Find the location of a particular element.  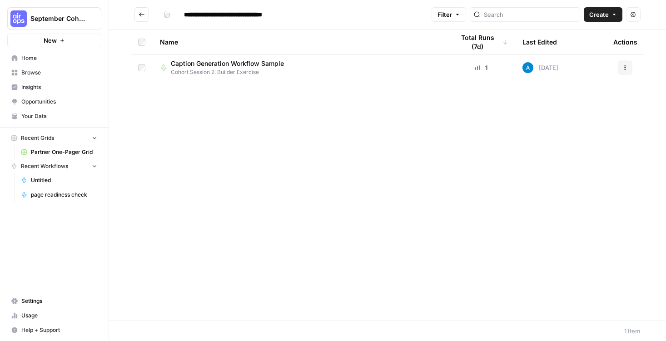

div: 1 is located at coordinates (481, 68).